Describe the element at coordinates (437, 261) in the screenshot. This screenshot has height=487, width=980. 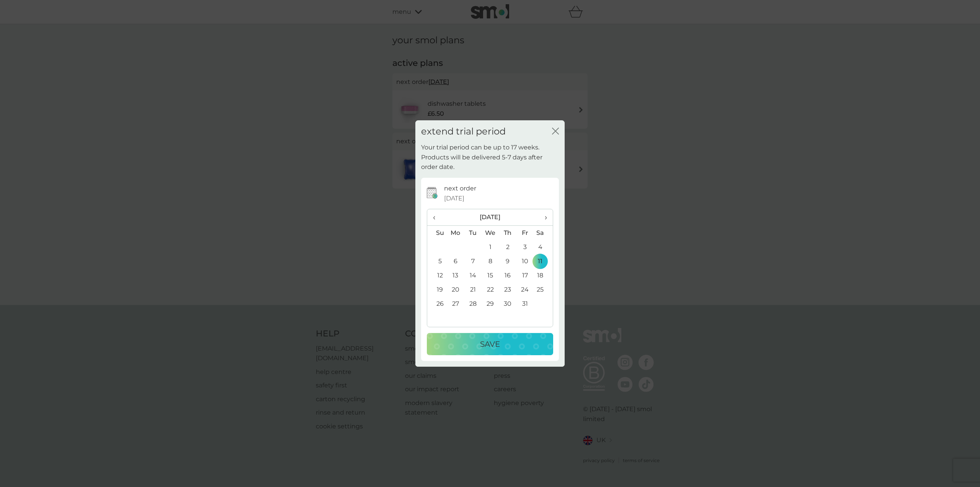
I see `td: 5` at that location.